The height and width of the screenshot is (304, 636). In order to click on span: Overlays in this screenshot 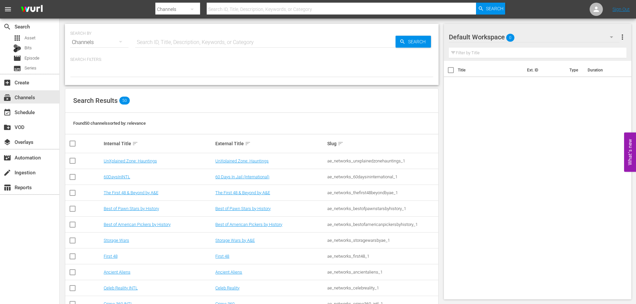, I will do `click(7, 142)`.